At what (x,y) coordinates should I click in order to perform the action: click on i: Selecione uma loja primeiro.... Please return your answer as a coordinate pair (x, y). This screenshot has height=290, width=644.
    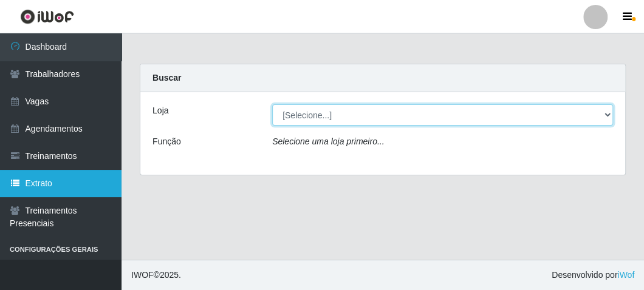
    Looking at the image, I should click on (328, 141).